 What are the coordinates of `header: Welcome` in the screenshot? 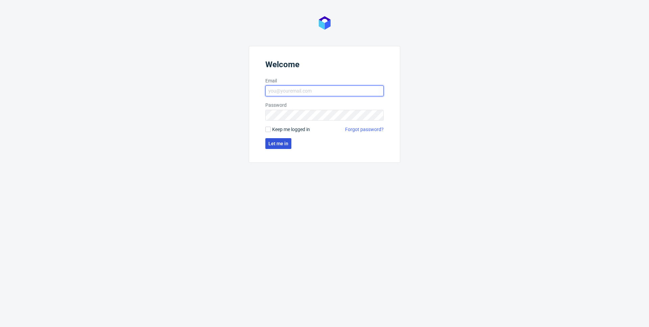 It's located at (324, 66).